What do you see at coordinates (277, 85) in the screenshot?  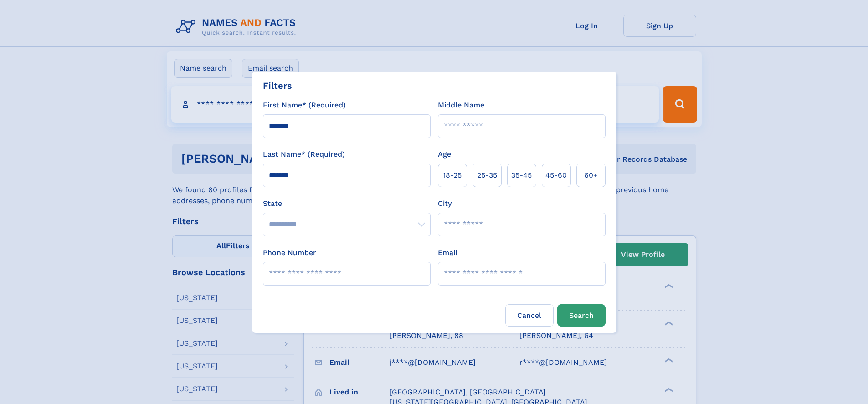 I see `div: Filters` at bounding box center [277, 85].